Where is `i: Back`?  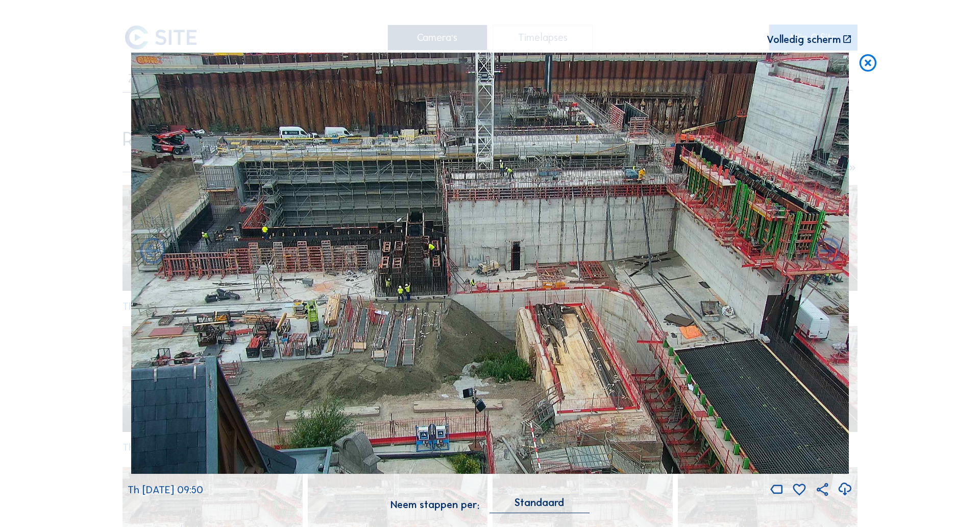 i: Back is located at coordinates (827, 252).